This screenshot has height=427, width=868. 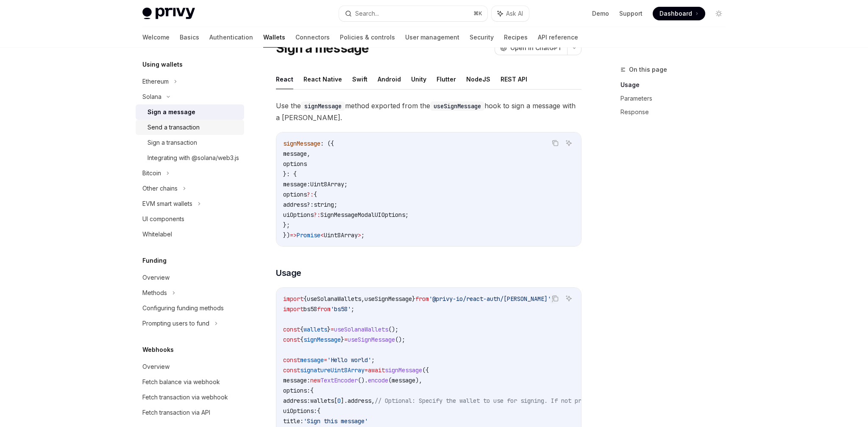 I want to click on h1: Sign a message, so click(x=323, y=48).